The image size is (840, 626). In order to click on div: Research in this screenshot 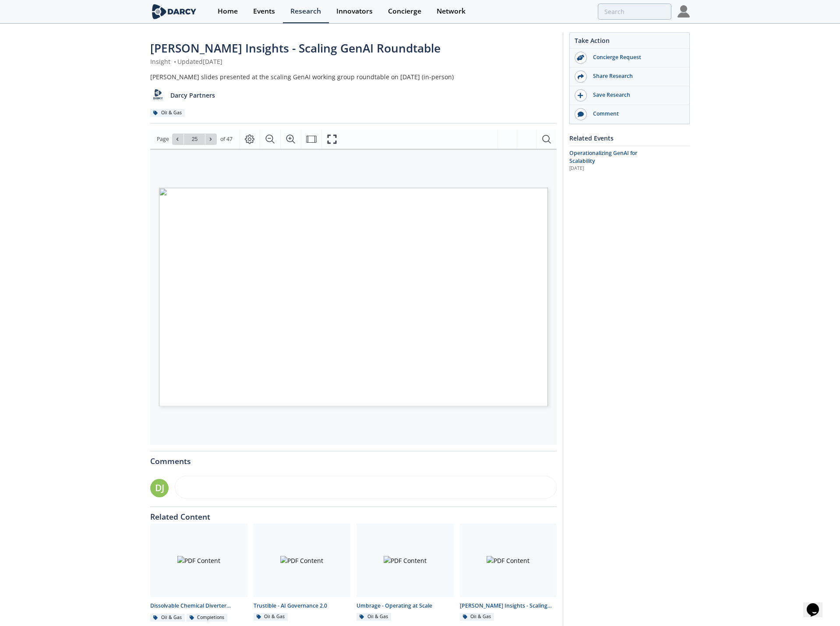, I will do `click(305, 11)`.